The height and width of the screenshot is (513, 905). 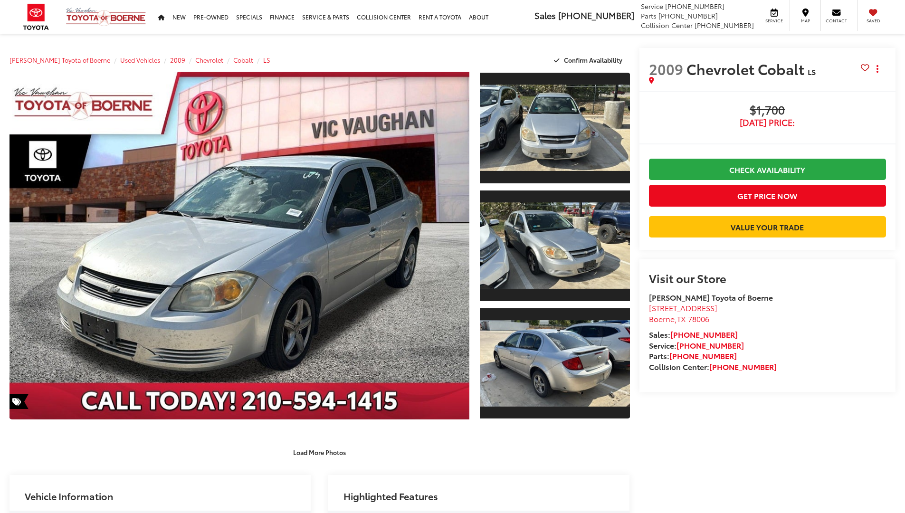 What do you see at coordinates (768, 169) in the screenshot?
I see `a: Check Availability` at bounding box center [768, 169].